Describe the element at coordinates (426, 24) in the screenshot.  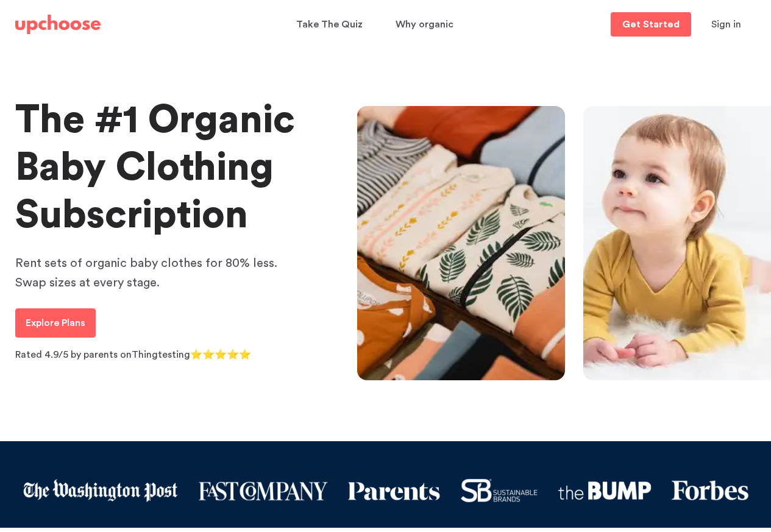
I see `a: Why organic` at that location.